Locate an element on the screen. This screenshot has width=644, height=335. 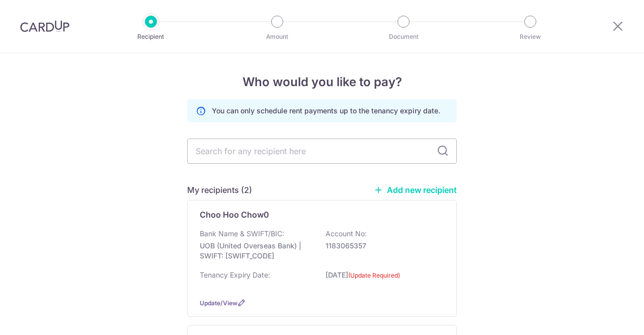
p: Amount is located at coordinates (277, 37).